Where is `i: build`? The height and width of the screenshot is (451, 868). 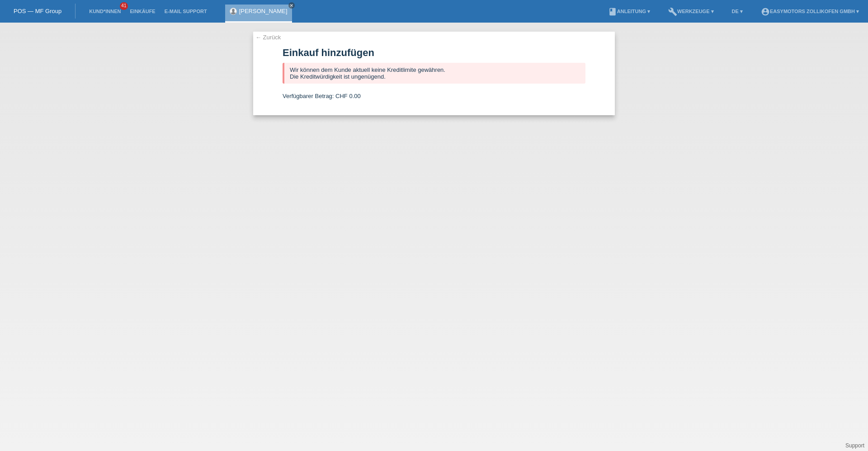 i: build is located at coordinates (673, 12).